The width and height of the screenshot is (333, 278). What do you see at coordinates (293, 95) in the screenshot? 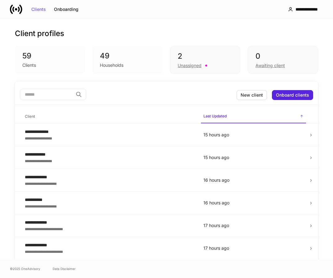
I see `div: Onboard clients` at bounding box center [293, 95].